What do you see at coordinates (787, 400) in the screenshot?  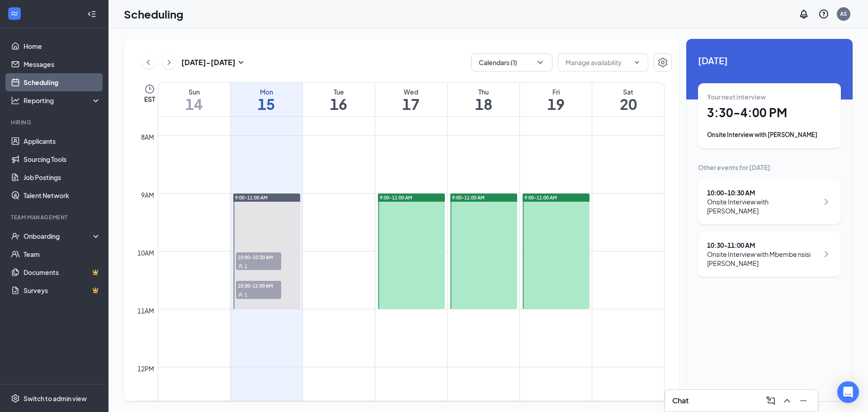 I see `svg: ChevronUp` at bounding box center [787, 400].